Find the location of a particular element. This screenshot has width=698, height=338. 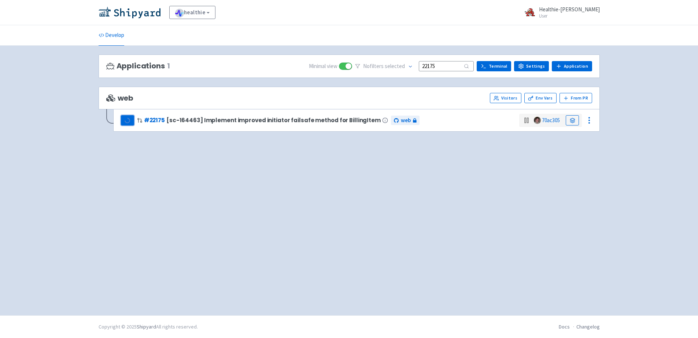

img: Shipyard logo is located at coordinates (129, 12).